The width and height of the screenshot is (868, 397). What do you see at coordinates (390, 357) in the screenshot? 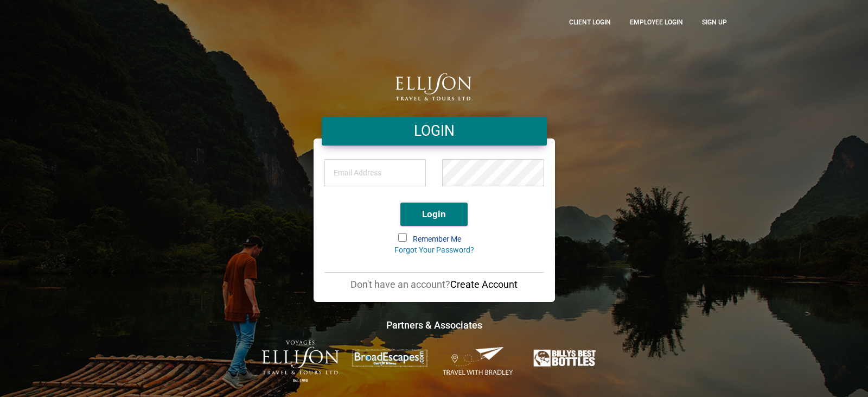
I see `img: broadescapes.png` at bounding box center [390, 357].